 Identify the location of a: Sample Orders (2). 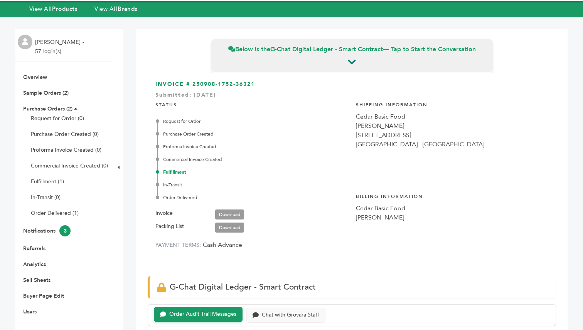
(46, 93).